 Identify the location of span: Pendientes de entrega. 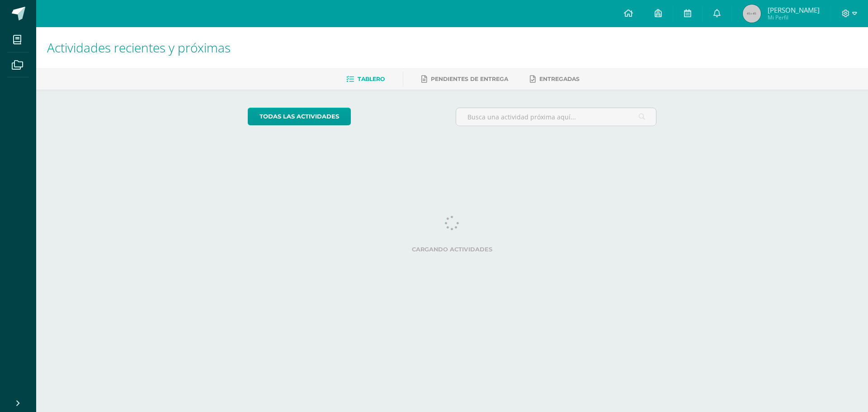
(469, 79).